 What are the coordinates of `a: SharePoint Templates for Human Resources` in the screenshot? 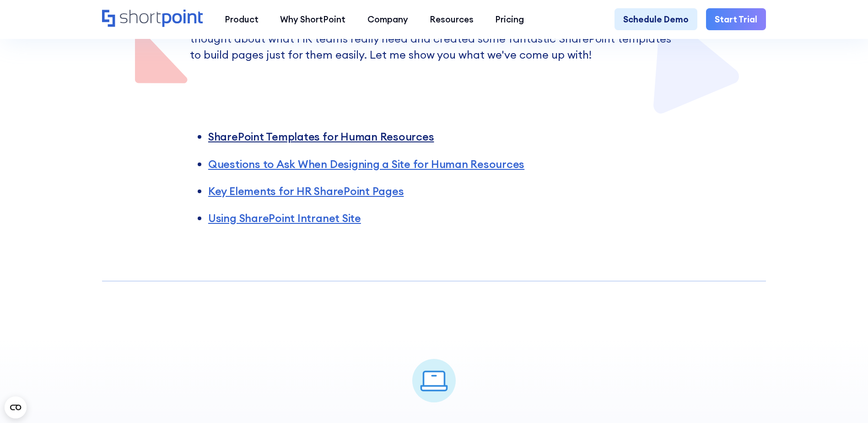 It's located at (321, 136).